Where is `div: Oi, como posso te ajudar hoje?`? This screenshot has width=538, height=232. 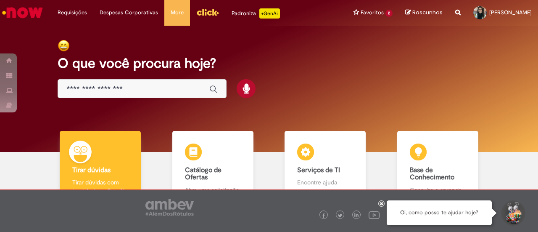
div: Oi, como posso te ajudar hoje? is located at coordinates (439, 212).